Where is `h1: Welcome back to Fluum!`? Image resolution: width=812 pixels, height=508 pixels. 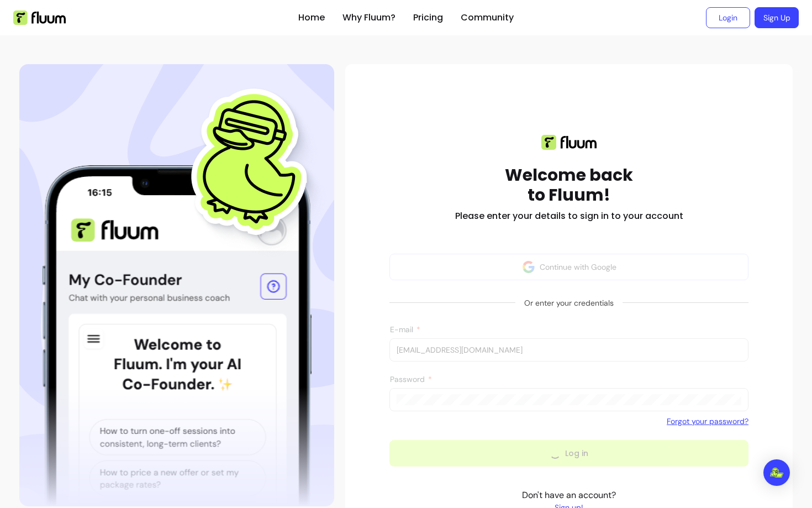
h1: Welcome back to Fluum! is located at coordinates (569, 185).